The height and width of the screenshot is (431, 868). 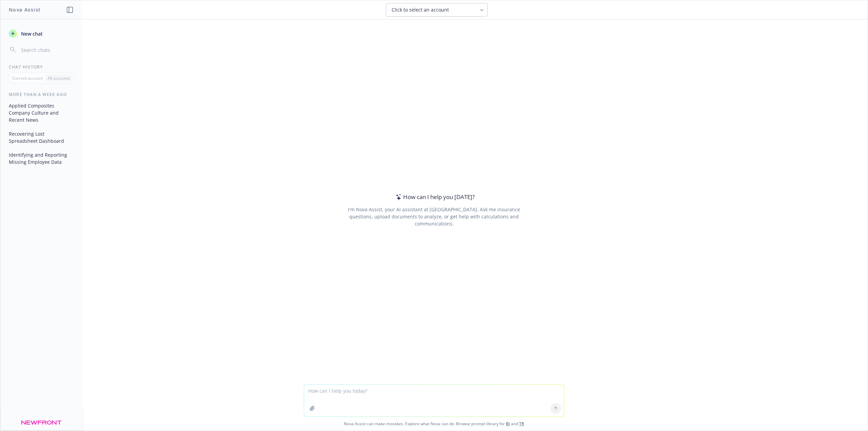 I want to click on a: BI, so click(x=508, y=424).